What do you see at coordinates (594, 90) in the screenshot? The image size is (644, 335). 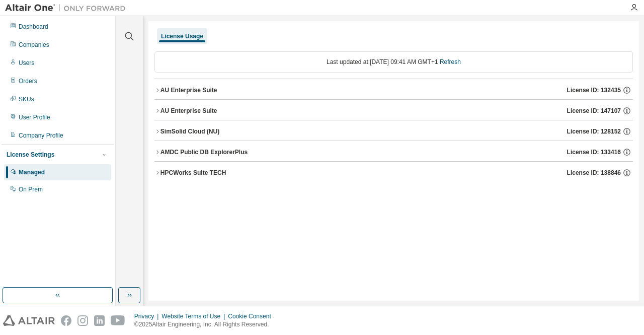 I see `span: License ID: 132435` at bounding box center [594, 90].